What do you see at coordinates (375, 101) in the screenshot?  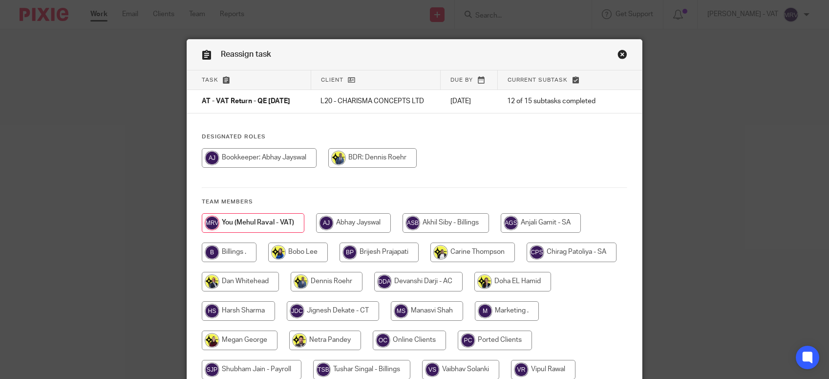 I see `p: L20 - CHARISMA CONCEPTS LTD` at bounding box center [375, 101].